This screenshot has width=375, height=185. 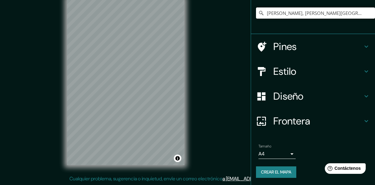 I want to click on h4: Pines, so click(x=318, y=46).